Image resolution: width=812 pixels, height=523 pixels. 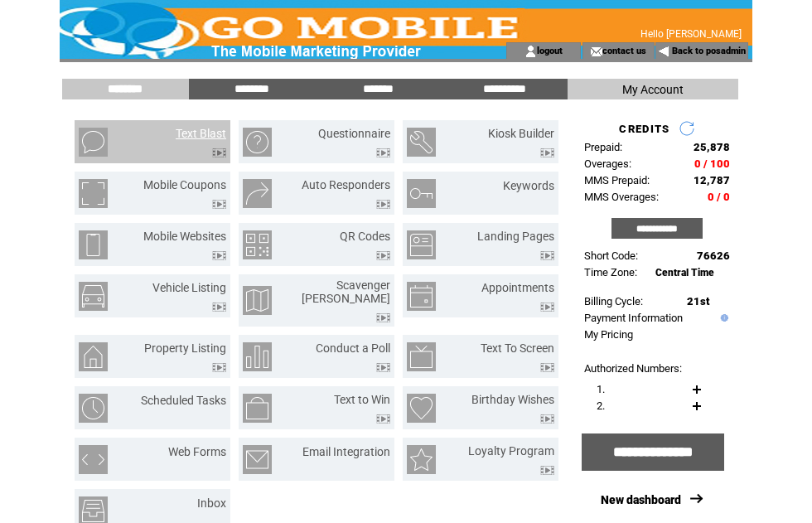 I want to click on a: Conduct a Poll, so click(x=353, y=349).